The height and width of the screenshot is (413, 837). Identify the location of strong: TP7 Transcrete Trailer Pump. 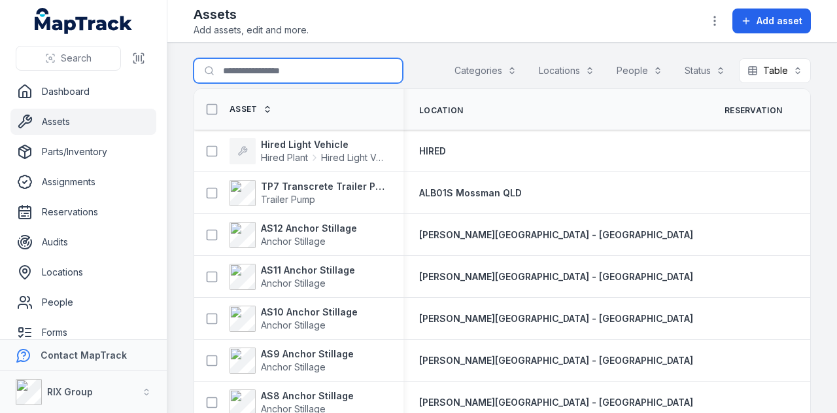
(325, 186).